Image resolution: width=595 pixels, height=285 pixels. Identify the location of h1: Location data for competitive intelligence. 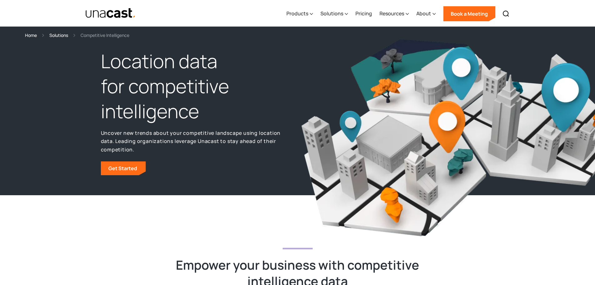
(198, 86).